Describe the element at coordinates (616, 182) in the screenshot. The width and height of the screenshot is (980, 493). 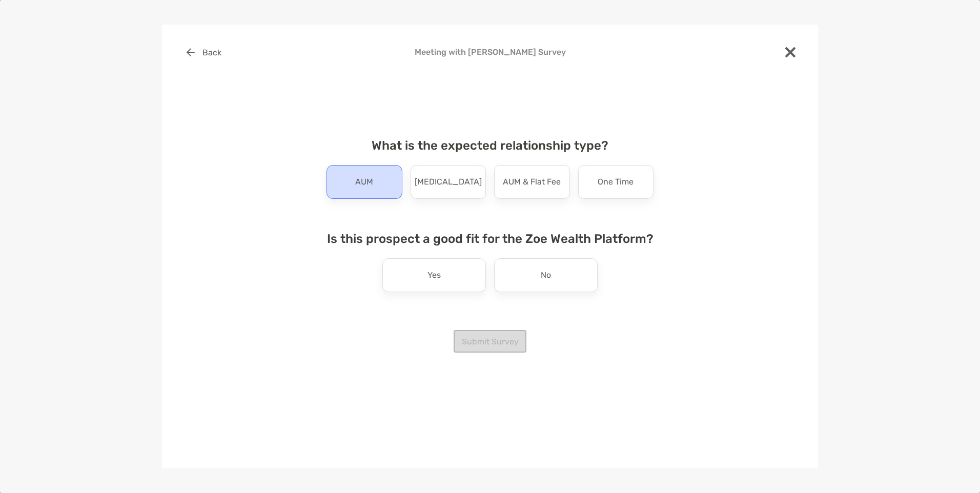
I see `p: One Time` at that location.